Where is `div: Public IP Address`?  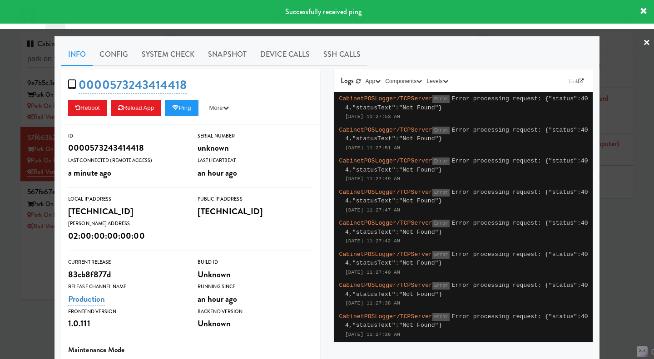
div: Public IP Address is located at coordinates (255, 199).